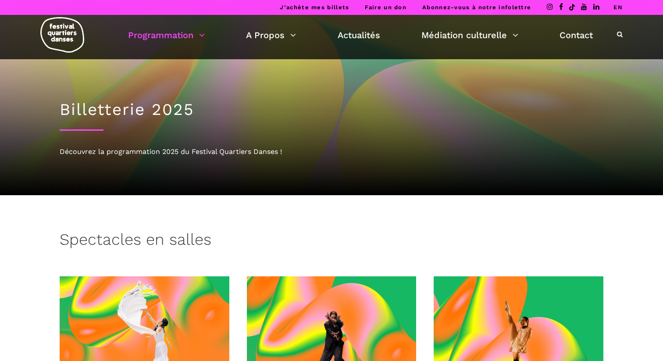 Image resolution: width=663 pixels, height=361 pixels. Describe the element at coordinates (469, 35) in the screenshot. I see `a: Médiation culturelle` at that location.